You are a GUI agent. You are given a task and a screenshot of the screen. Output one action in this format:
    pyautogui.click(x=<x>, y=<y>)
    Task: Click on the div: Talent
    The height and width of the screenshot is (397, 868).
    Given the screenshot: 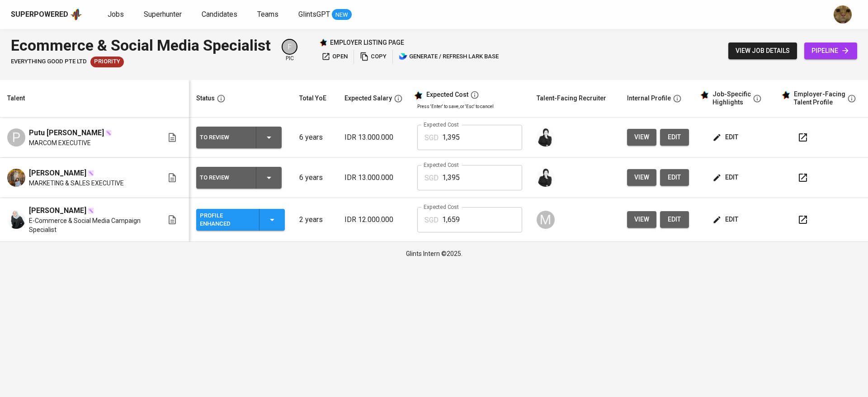 What is the action you would take?
    pyautogui.click(x=16, y=98)
    